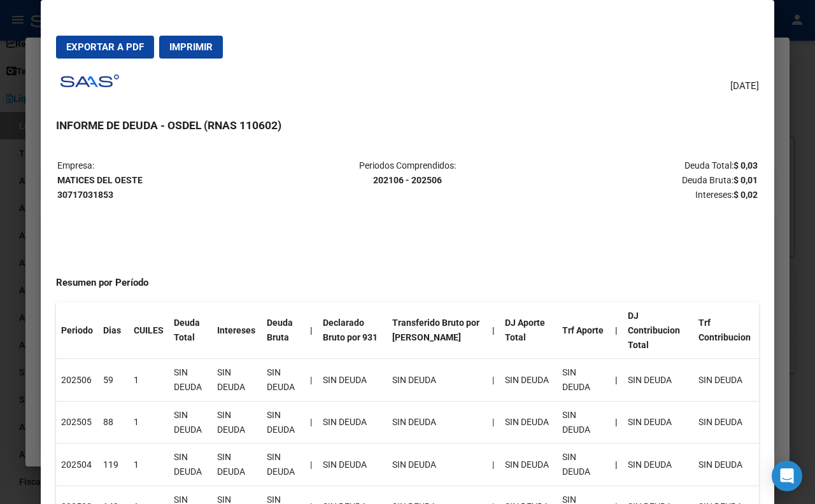 This screenshot has width=815, height=504. Describe the element at coordinates (284, 331) in the screenshot. I see `th: Deuda Bruta` at that location.